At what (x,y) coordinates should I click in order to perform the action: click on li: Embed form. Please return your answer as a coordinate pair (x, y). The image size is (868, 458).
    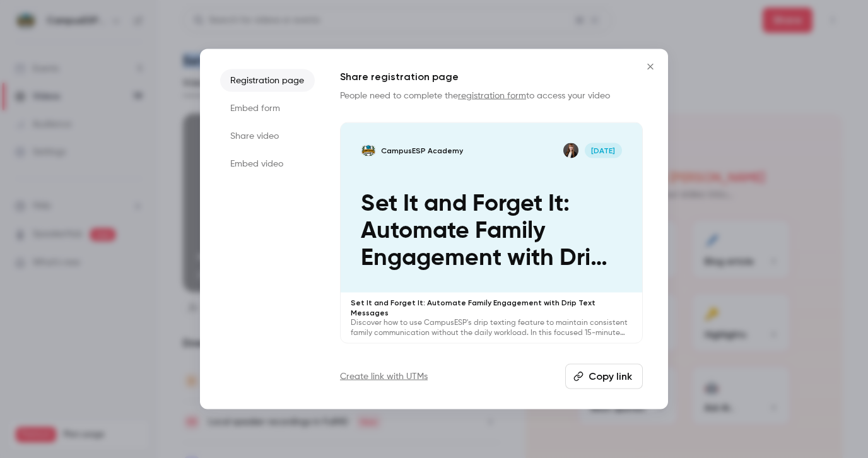
    Looking at the image, I should click on (267, 109).